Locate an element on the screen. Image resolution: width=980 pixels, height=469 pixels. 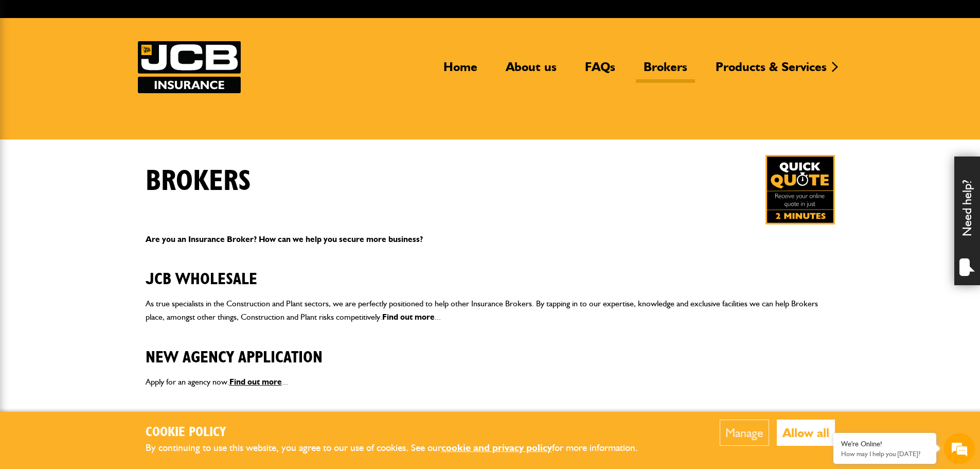
a: FAQs is located at coordinates (600, 71).